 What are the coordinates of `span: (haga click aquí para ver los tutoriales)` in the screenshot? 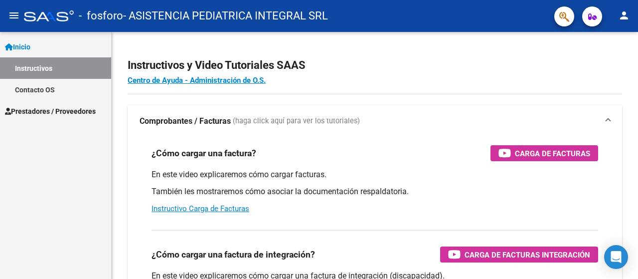 It's located at (296, 121).